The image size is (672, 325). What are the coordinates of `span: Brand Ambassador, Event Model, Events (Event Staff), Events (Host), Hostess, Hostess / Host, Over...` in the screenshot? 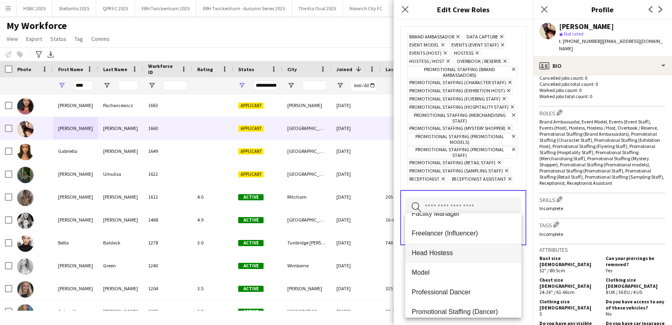 It's located at (602, 152).